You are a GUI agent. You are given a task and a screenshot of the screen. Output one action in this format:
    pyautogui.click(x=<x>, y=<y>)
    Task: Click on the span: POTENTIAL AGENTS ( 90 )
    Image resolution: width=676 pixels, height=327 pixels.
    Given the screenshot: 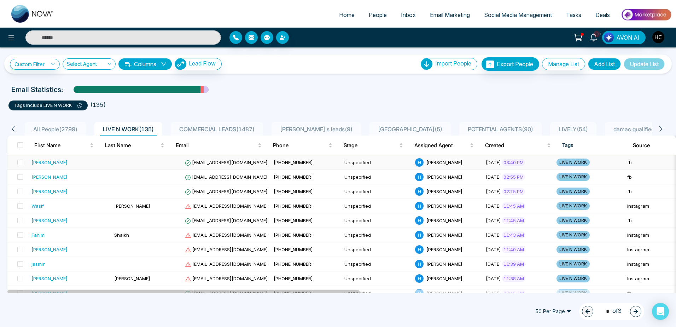 What is the action you would take?
    pyautogui.click(x=500, y=129)
    